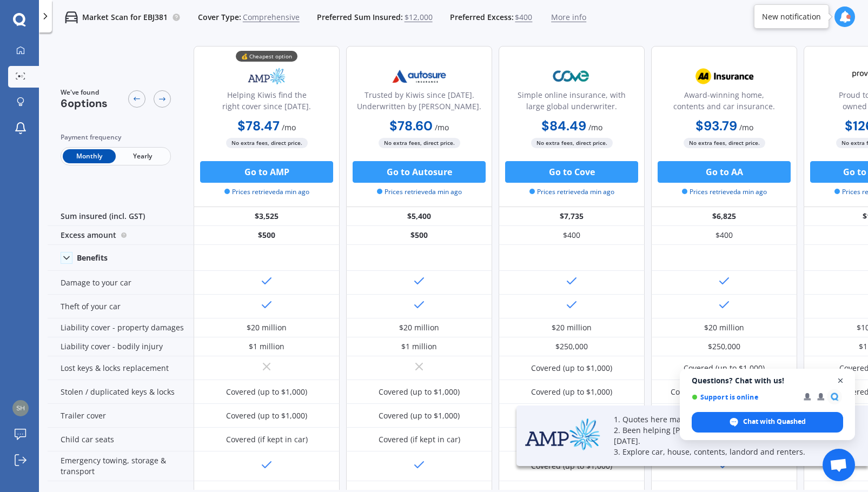 Image resolution: width=868 pixels, height=492 pixels. Describe the element at coordinates (419, 18) in the screenshot. I see `span: $12,000` at that location.